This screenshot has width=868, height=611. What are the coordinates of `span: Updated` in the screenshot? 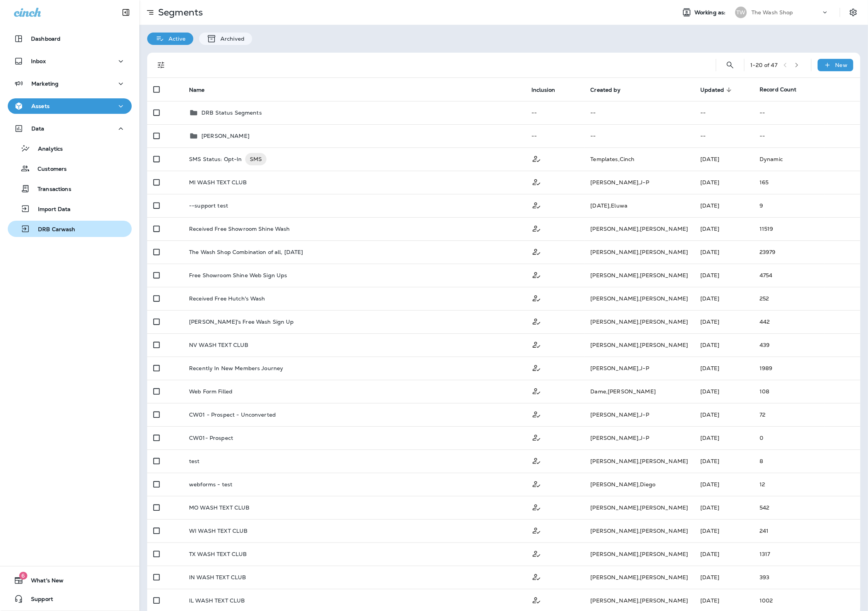 It's located at (712, 90).